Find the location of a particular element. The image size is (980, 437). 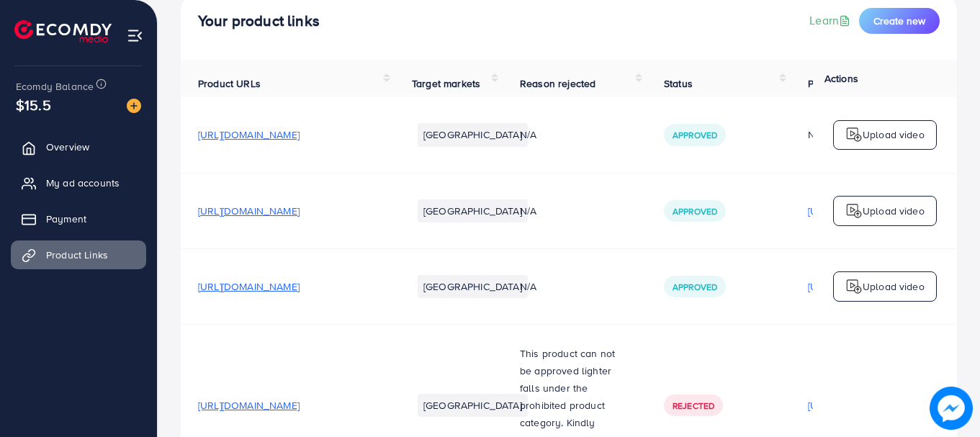

a: logo is located at coordinates (62, 31).